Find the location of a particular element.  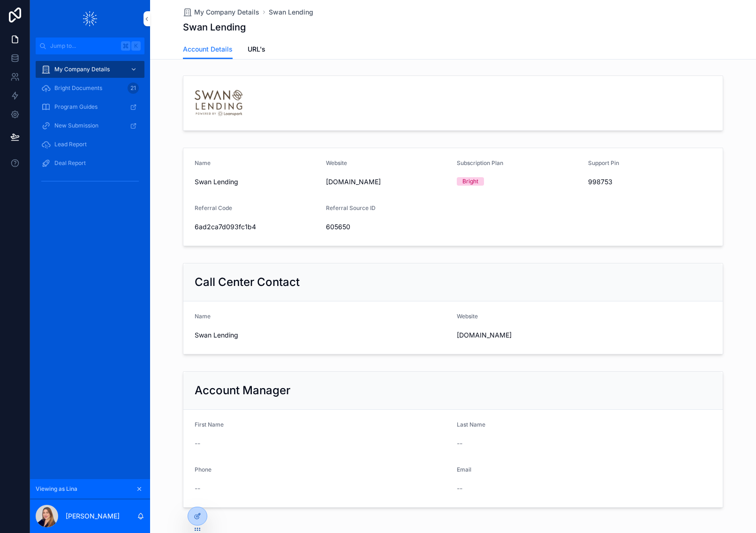

div: 21 is located at coordinates (133, 89).